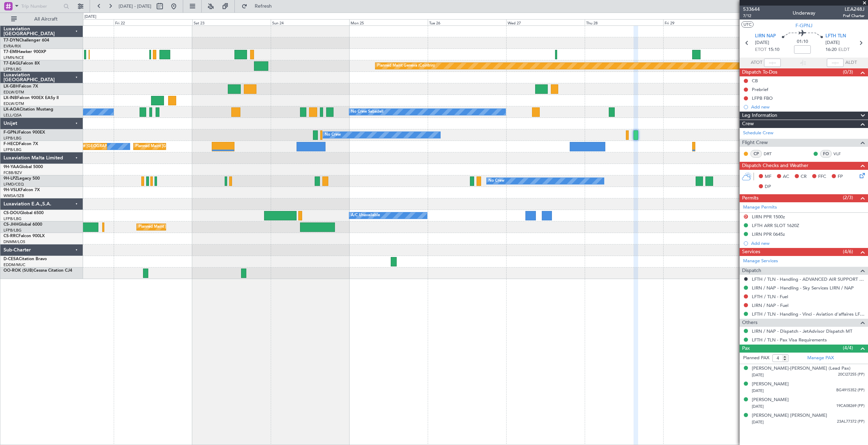  Describe the element at coordinates (854, 9) in the screenshot. I see `span: LEA248J` at that location.